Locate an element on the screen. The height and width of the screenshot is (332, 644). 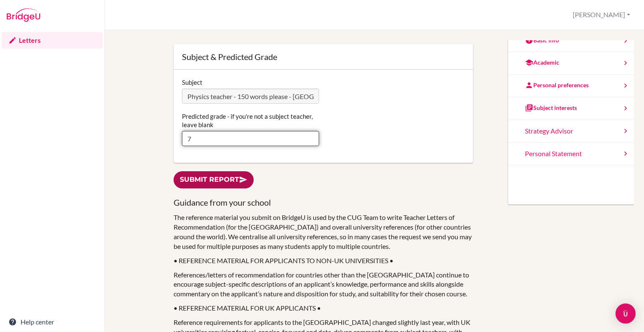
a: Personal preferences is located at coordinates (571, 86).